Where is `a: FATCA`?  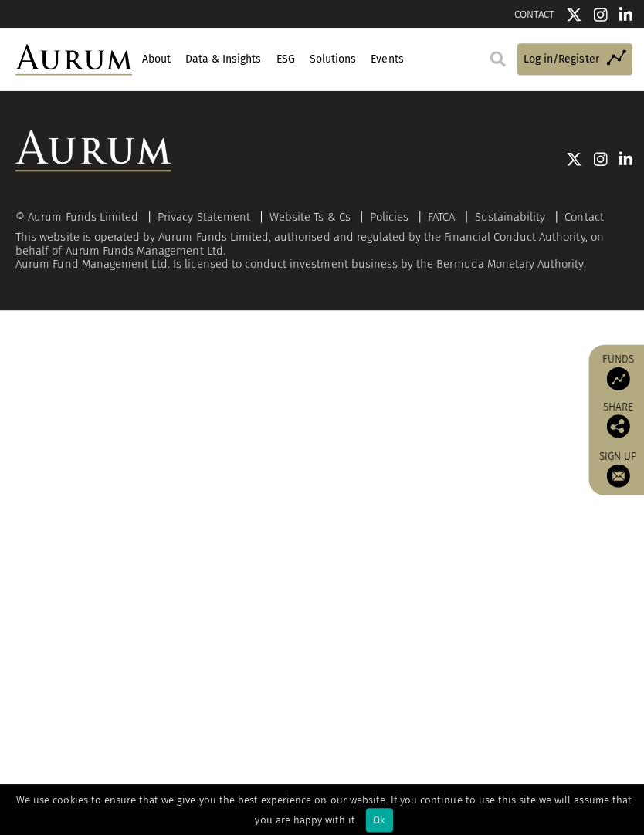 a: FATCA is located at coordinates (438, 215).